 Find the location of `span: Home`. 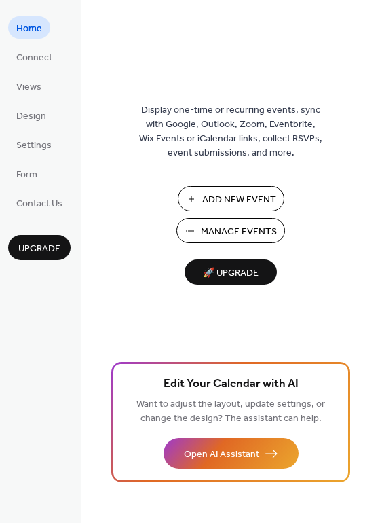

span: Home is located at coordinates (29, 29).